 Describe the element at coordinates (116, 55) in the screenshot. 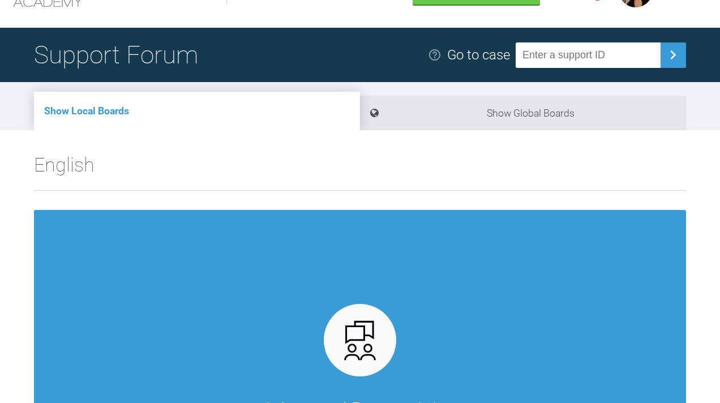

I see `h1: Support Forum` at that location.